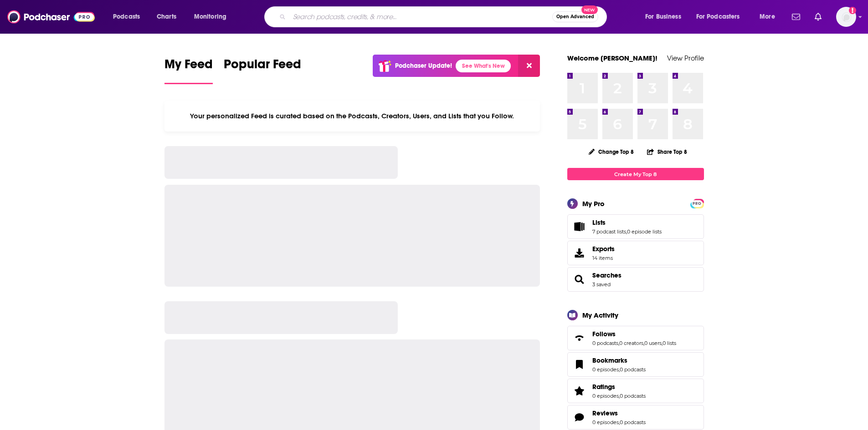 The width and height of the screenshot is (868, 430). What do you see at coordinates (51, 17) in the screenshot?
I see `img: Podchaser - Follow, Share and Rate Podcasts` at bounding box center [51, 17].